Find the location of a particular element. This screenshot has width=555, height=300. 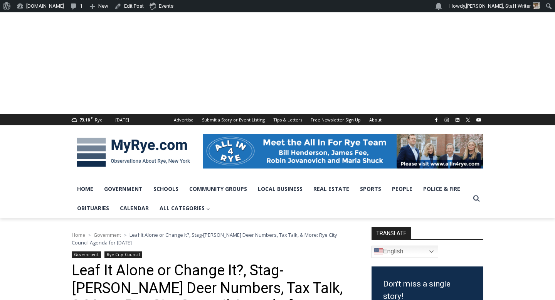

a: YouTube is located at coordinates (479, 120).